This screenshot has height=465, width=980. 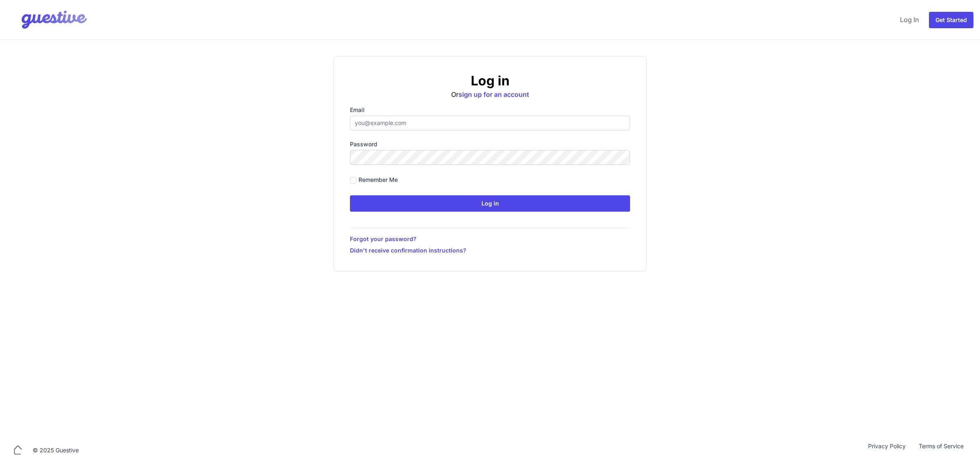 I want to click on label: Password, so click(x=490, y=144).